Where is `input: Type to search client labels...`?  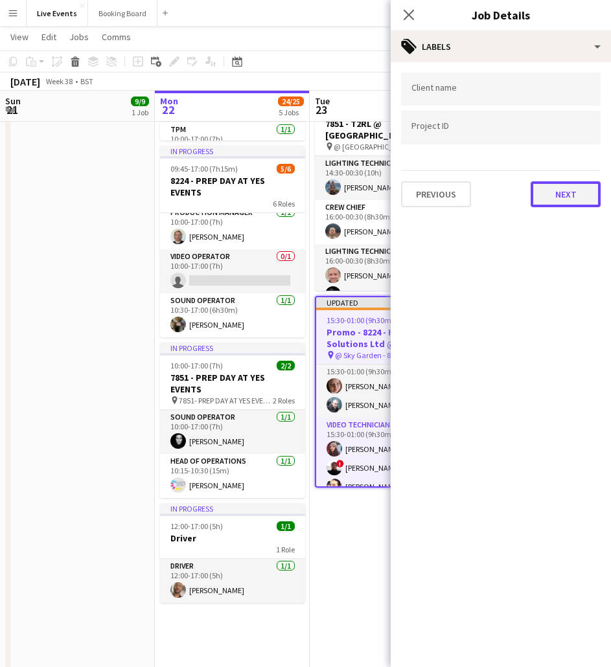 input: Type to search client labels... is located at coordinates (501, 89).